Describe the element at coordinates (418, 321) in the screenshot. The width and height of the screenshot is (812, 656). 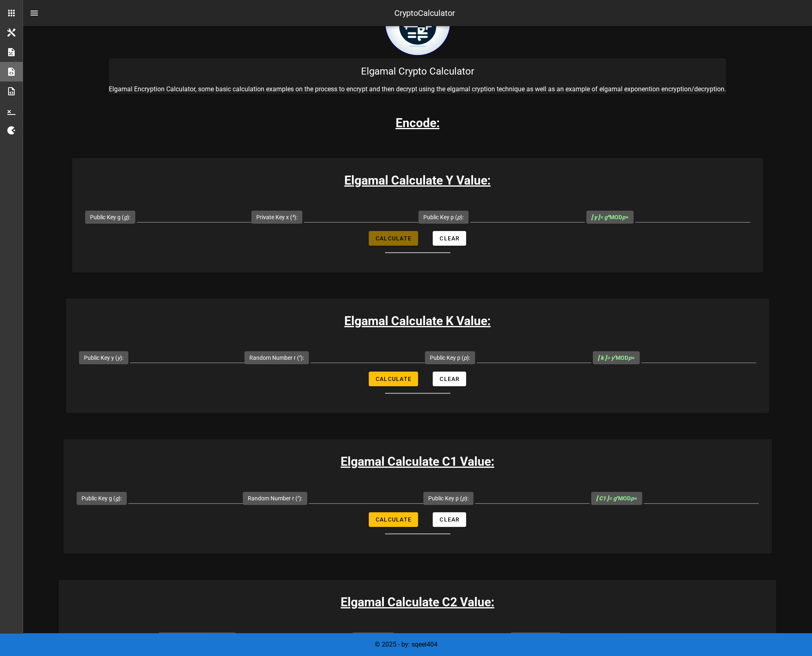
I see `h3: Elgamal Calculate K Value:` at that location.